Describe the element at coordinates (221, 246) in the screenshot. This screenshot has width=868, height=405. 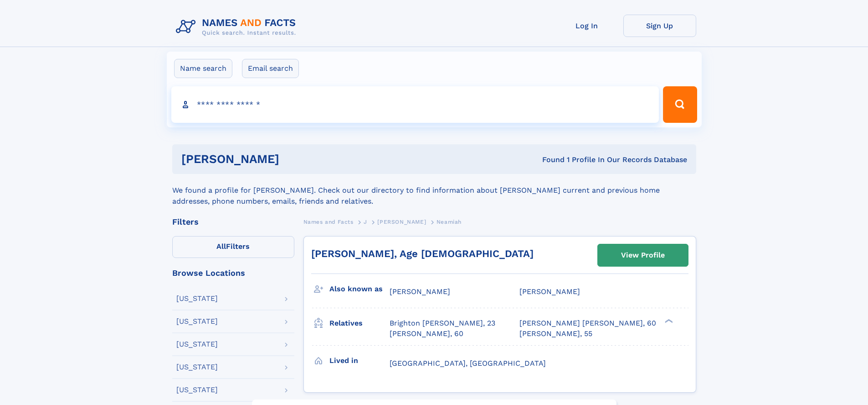
I see `span: All` at that location.